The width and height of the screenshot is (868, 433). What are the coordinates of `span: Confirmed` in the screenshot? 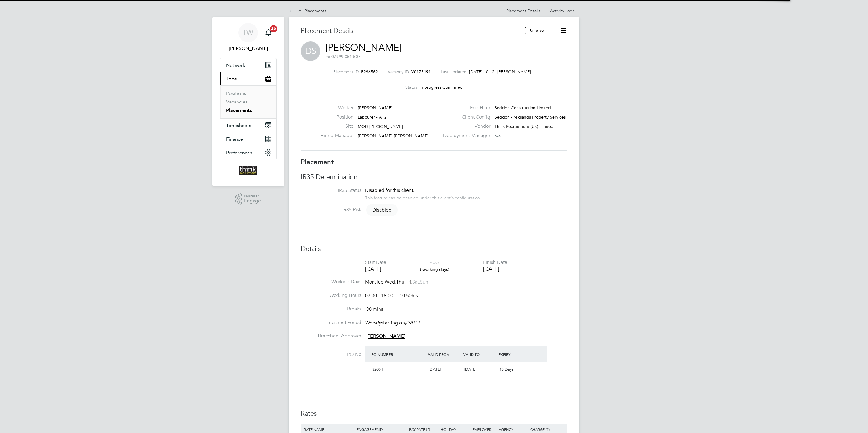 It's located at (452, 87).